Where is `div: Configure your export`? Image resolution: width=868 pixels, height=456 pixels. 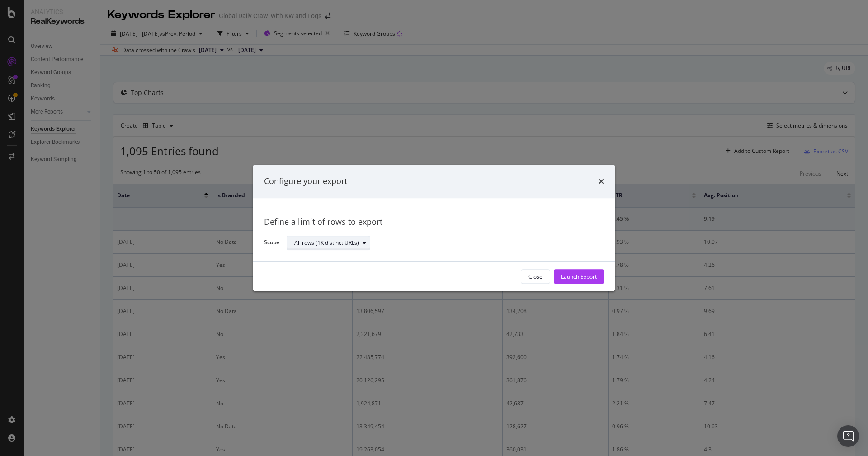
div: Configure your export is located at coordinates (305, 182).